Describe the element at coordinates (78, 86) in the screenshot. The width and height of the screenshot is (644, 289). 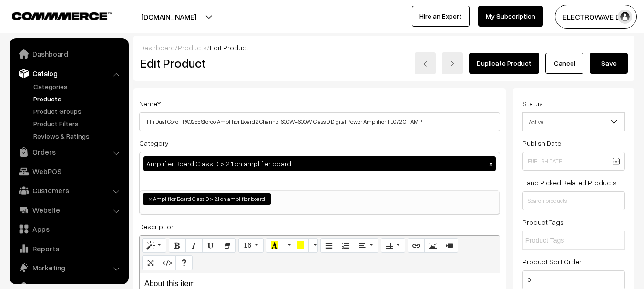
I see `a: Categories` at that location.